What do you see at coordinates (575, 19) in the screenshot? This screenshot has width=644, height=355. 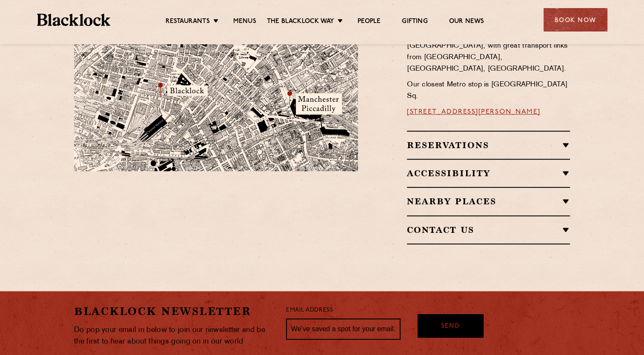 I see `div: Book Now` at bounding box center [575, 19].